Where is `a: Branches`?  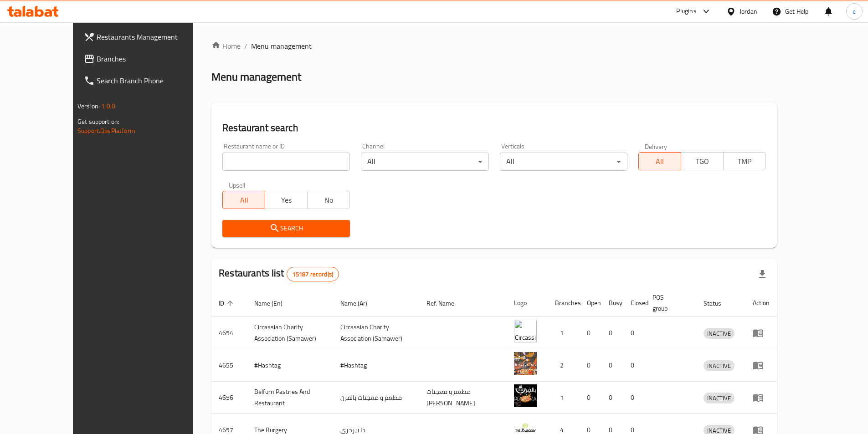 a: Branches is located at coordinates (147, 58).